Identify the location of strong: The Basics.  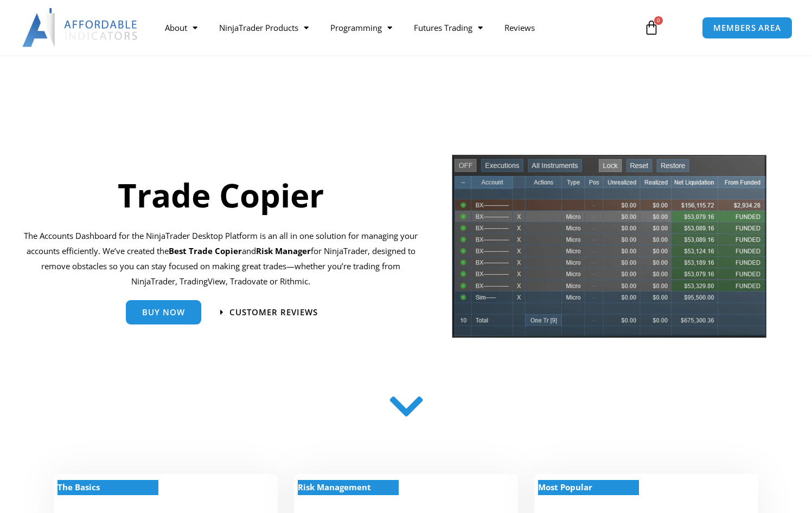
(79, 487).